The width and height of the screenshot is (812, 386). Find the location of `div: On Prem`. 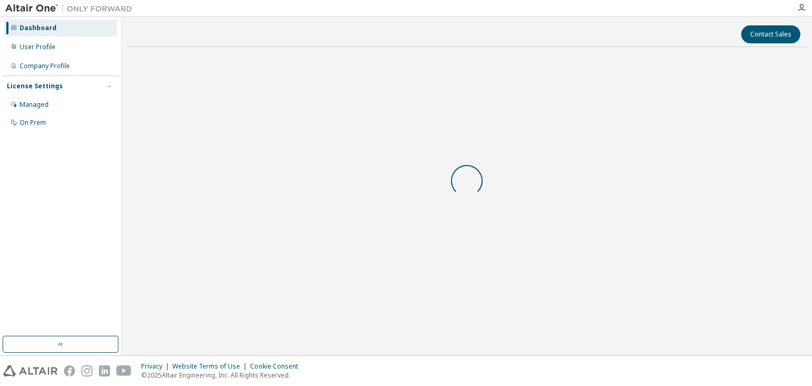

div: On Prem is located at coordinates (33, 123).